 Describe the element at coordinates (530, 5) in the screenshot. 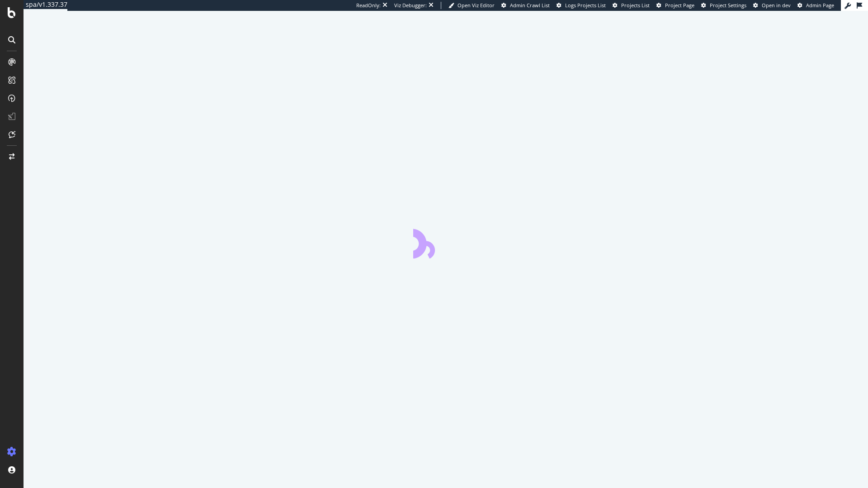

I see `span: Admin Crawl List` at that location.